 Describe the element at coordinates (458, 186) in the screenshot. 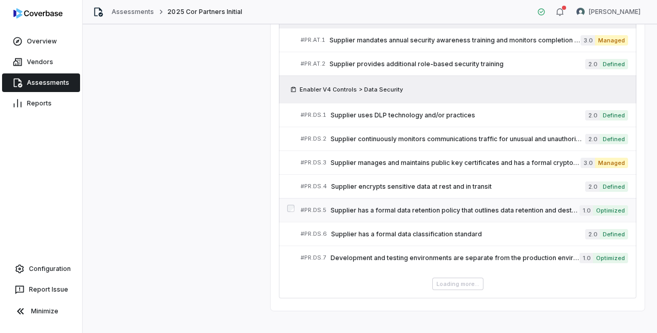

I see `span: Supplier encrypts sensitive data at rest and in transit` at that location.